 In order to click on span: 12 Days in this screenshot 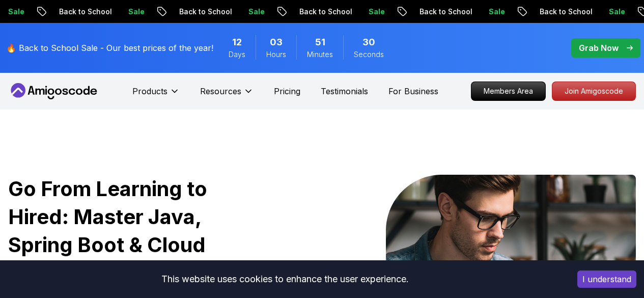, I will do `click(237, 42)`.